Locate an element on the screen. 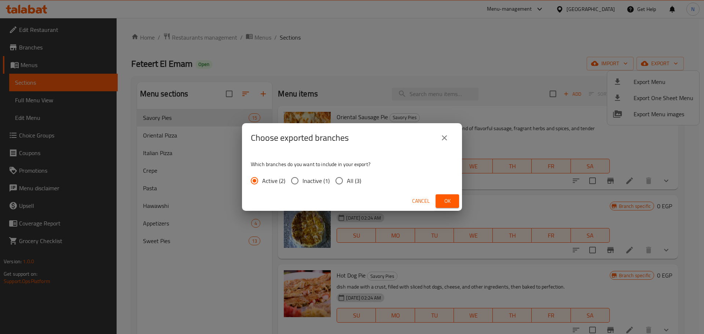  span: Cancel is located at coordinates (421, 201).